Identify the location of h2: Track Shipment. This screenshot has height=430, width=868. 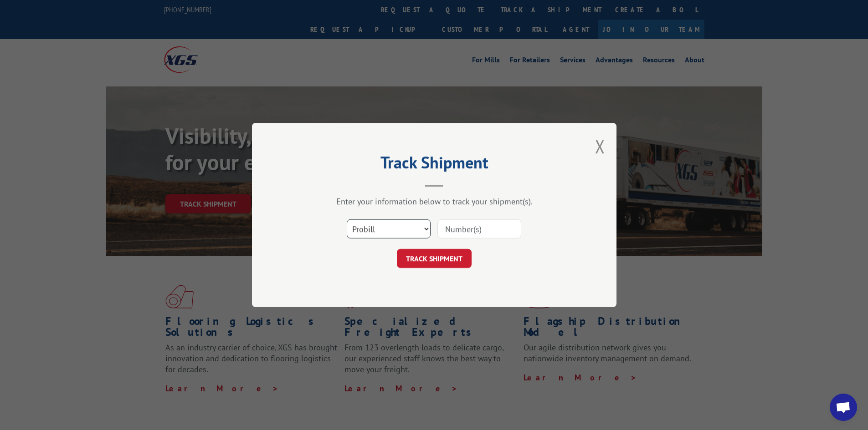
(434, 165).